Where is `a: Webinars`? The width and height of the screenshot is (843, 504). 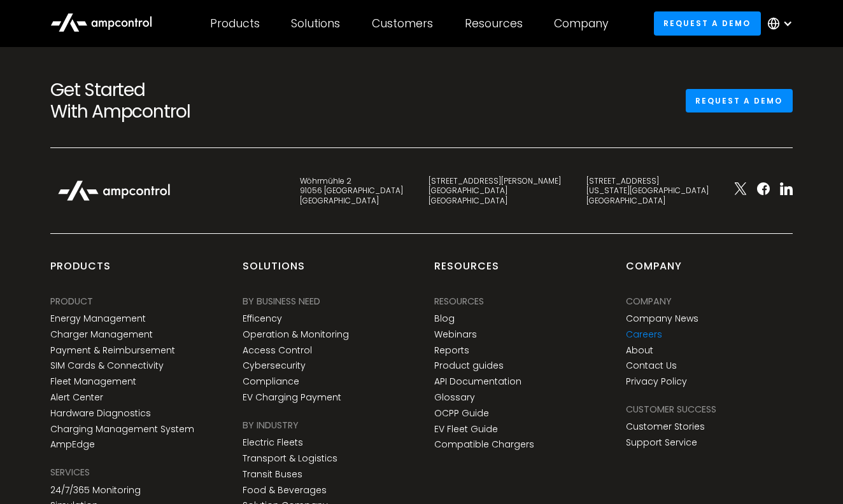
a: Webinars is located at coordinates (455, 334).